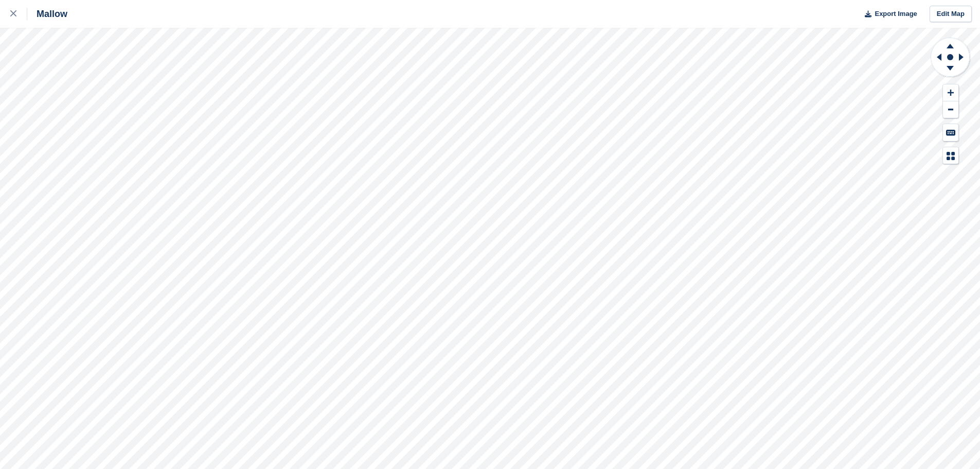 Image resolution: width=980 pixels, height=469 pixels. What do you see at coordinates (896, 14) in the screenshot?
I see `span: Export Image` at bounding box center [896, 14].